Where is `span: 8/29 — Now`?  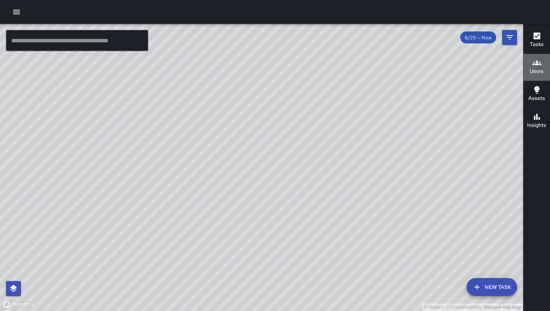 span: 8/29 — Now is located at coordinates (478, 37).